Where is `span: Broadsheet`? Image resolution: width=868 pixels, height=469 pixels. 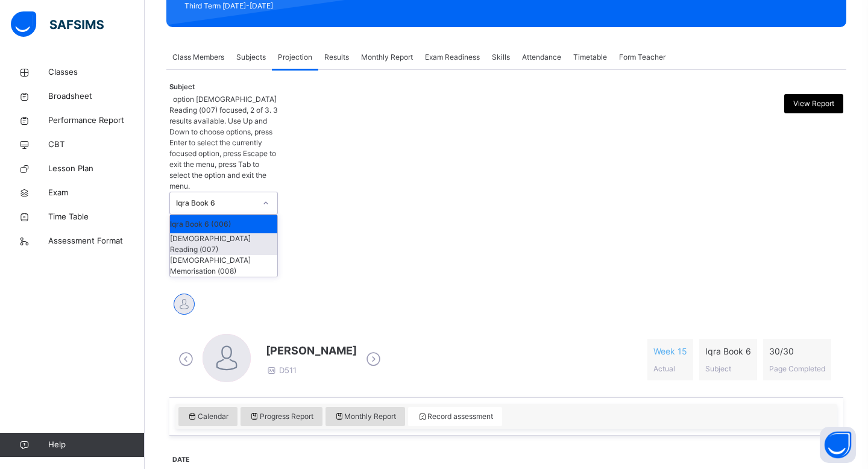 span: Broadsheet is located at coordinates (96, 96).